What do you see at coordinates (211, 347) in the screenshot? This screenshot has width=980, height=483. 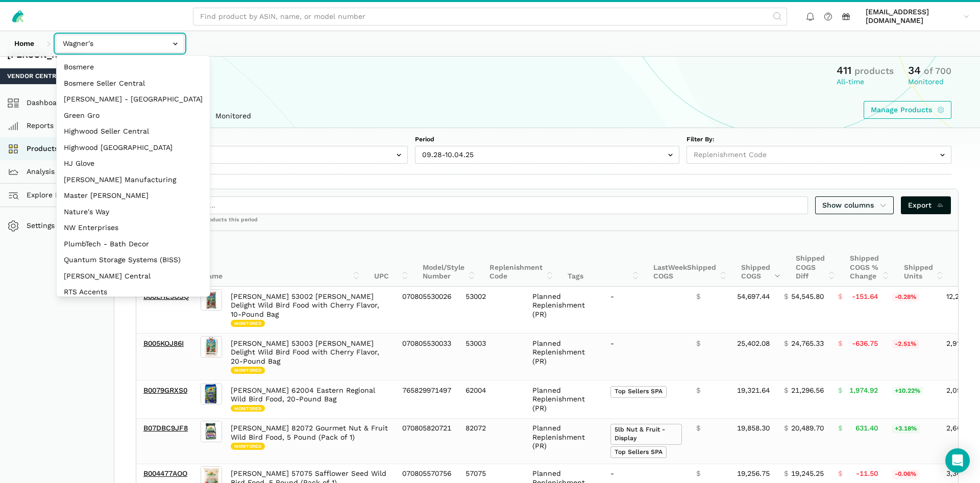 I see `img: Wagner's 53003 Farmer's Delight Wild Bird Food with Cherry Flavor, 20-Pound Bag` at bounding box center [211, 347].